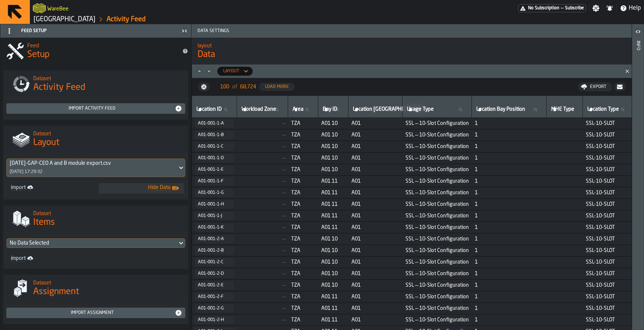  What do you see at coordinates (214, 309) in the screenshot?
I see `div: A01-001-2-G` at bounding box center [214, 309].